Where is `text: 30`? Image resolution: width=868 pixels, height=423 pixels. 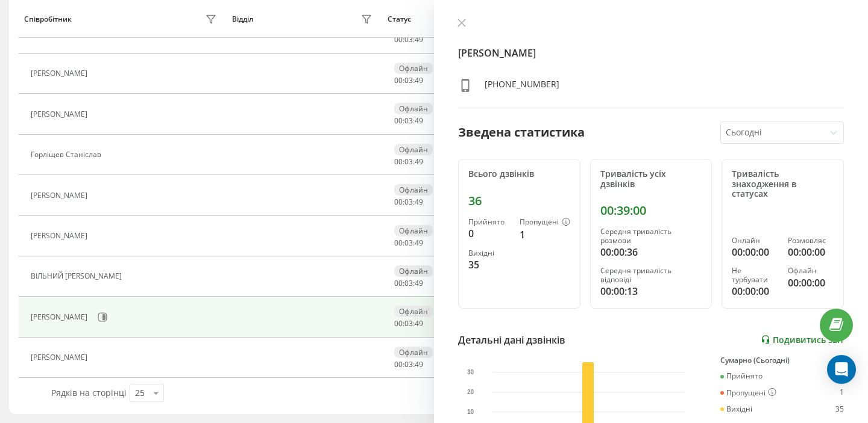 text: 30 is located at coordinates (471, 372).